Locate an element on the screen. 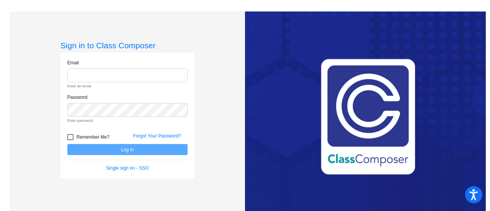  small: Enter password. is located at coordinates (127, 120).